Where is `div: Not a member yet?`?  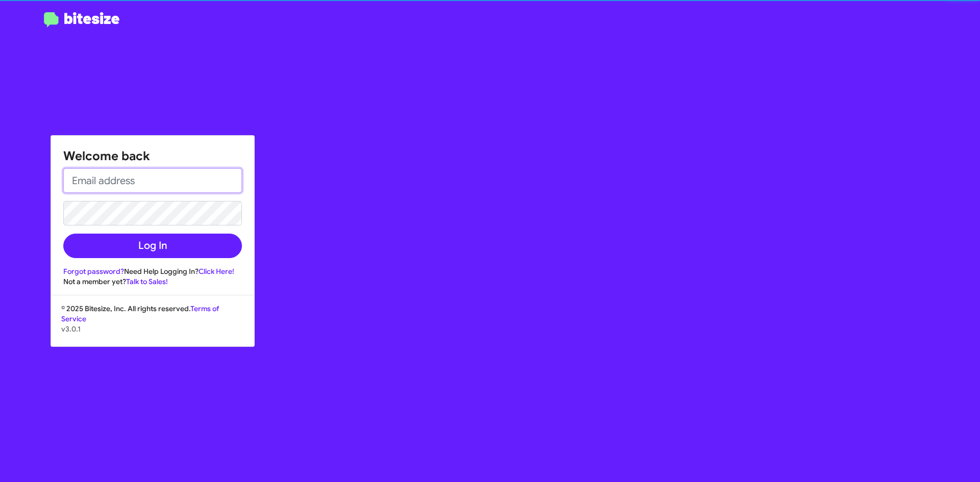 div: Not a member yet? is located at coordinates (152, 281).